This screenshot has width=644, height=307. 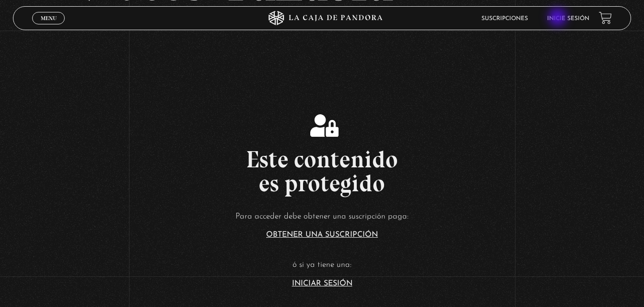 I want to click on span: Cerrar, so click(x=48, y=27).